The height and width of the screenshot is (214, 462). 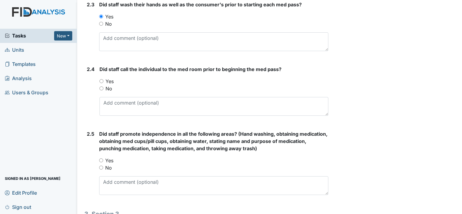 I want to click on a: Tasks, so click(x=29, y=36).